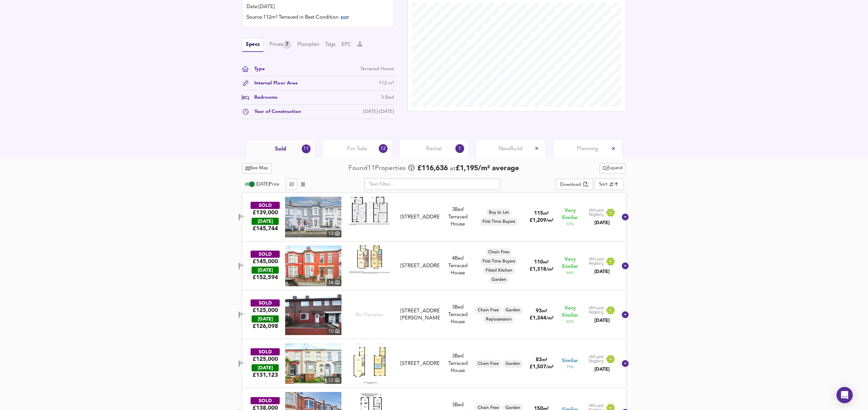  What do you see at coordinates (570, 367) in the screenshot?
I see `span: 77 %` at bounding box center [570, 367].